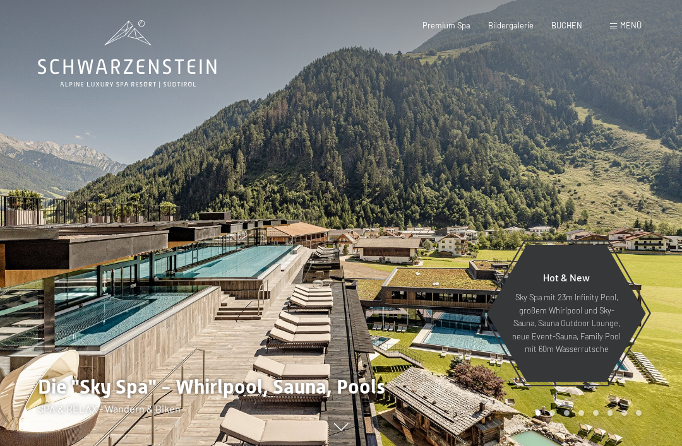  Describe the element at coordinates (552, 413) in the screenshot. I see `div: Carousel Page 2` at that location.